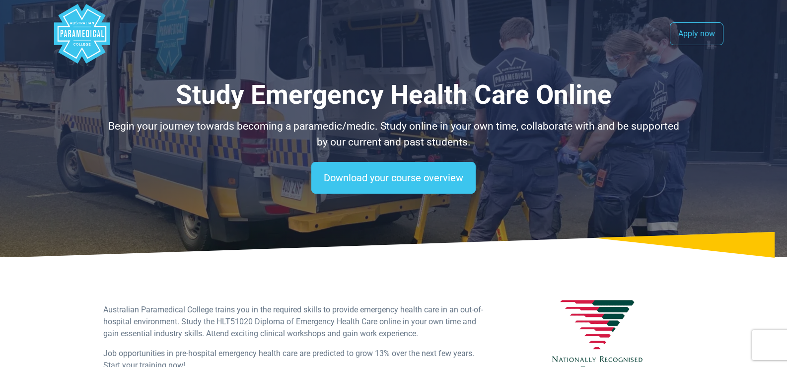 This screenshot has height=367, width=787. What do you see at coordinates (82, 34) in the screenshot?
I see `div: Australian Paramedical College` at bounding box center [82, 34].